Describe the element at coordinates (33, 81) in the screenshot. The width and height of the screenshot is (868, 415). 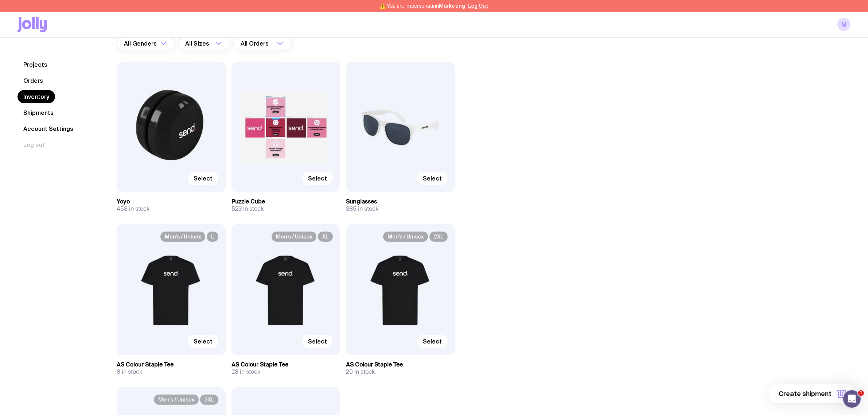
I see `a: Orders` at that location.